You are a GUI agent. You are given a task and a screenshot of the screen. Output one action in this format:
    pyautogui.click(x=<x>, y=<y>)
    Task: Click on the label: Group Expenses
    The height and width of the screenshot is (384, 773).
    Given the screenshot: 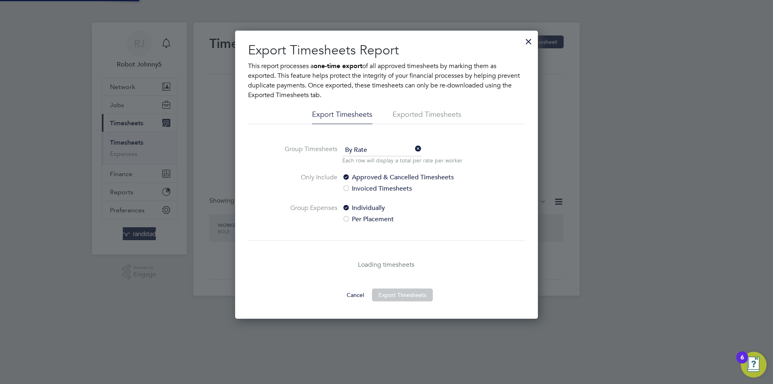 What is the action you would take?
    pyautogui.click(x=307, y=213)
    